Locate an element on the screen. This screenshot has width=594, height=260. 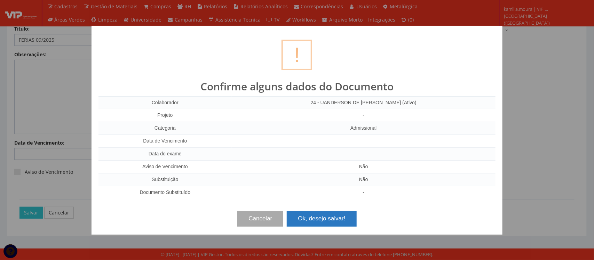
td: Substituição is located at coordinates (165, 180).